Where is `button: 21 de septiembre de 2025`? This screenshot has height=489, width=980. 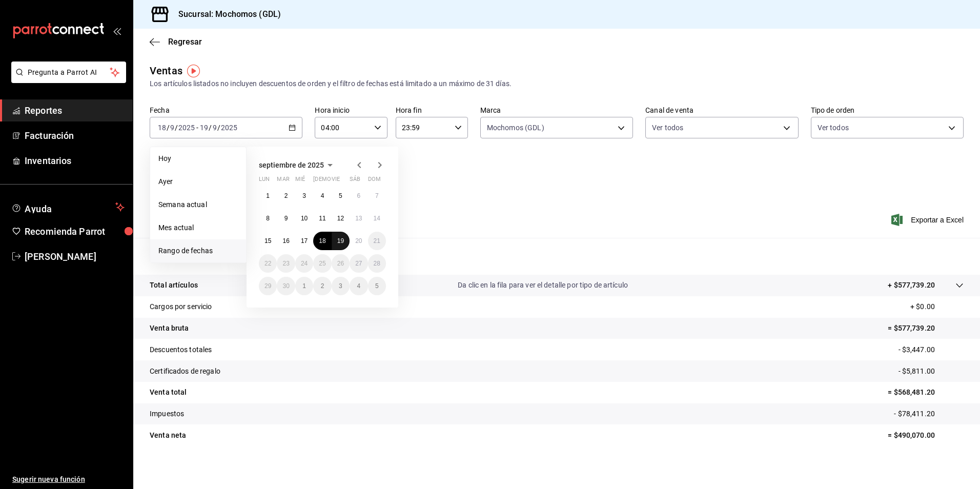 button: 21 de septiembre de 2025 is located at coordinates (377, 242).